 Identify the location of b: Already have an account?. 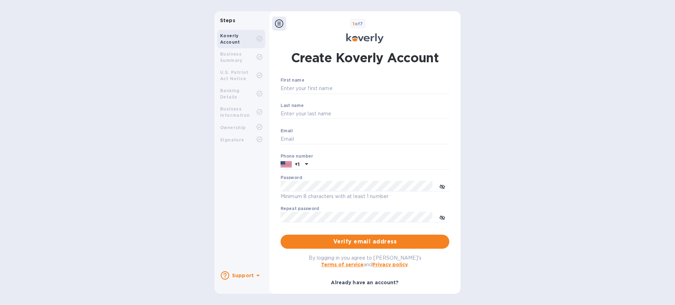
(365, 282).